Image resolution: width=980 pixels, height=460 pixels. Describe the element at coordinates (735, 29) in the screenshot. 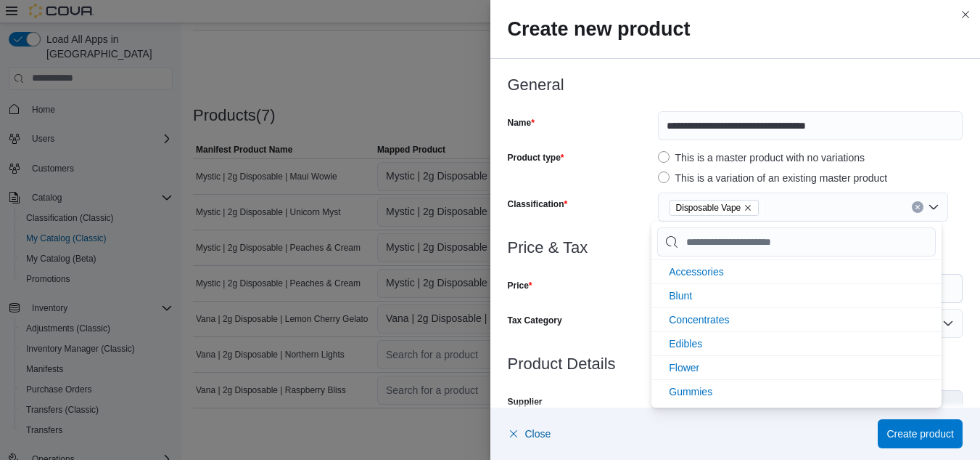

I see `h2: Create new product` at that location.